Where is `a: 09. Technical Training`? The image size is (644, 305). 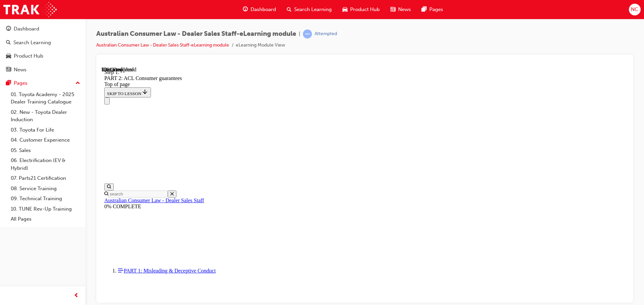 a: 09. Technical Training is located at coordinates (45, 199).